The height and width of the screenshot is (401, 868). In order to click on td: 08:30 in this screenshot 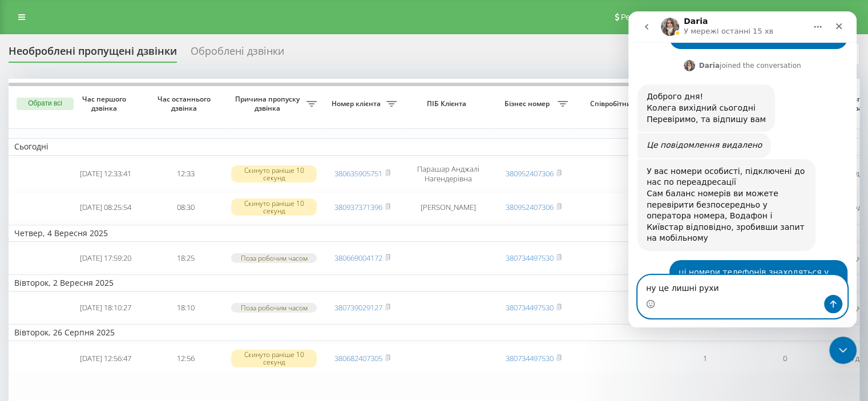, I will do `click(185, 207)`.